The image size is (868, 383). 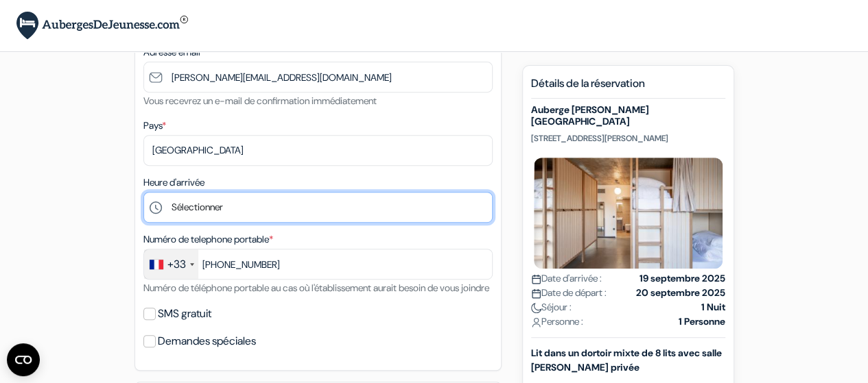 I want to click on img: AubergesDeJeunesse.com, so click(x=102, y=25).